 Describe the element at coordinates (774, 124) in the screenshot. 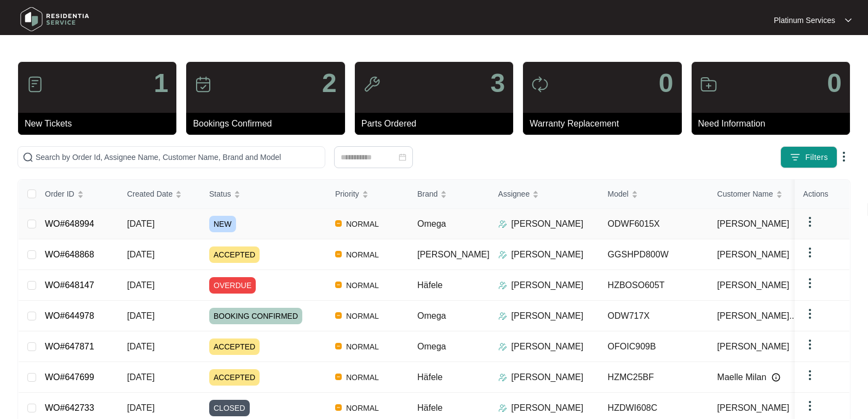

I see `p: Need Information` at that location.